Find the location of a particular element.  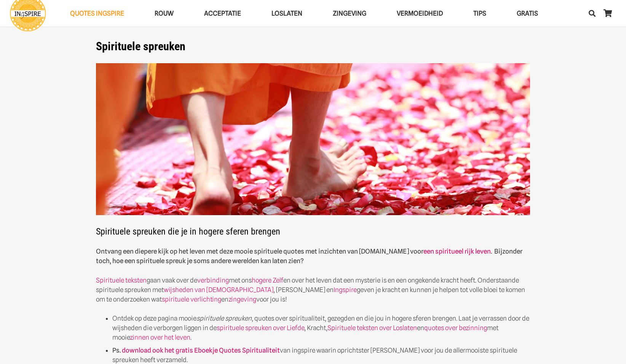

h1: Spirituele spreuken is located at coordinates (313, 47).